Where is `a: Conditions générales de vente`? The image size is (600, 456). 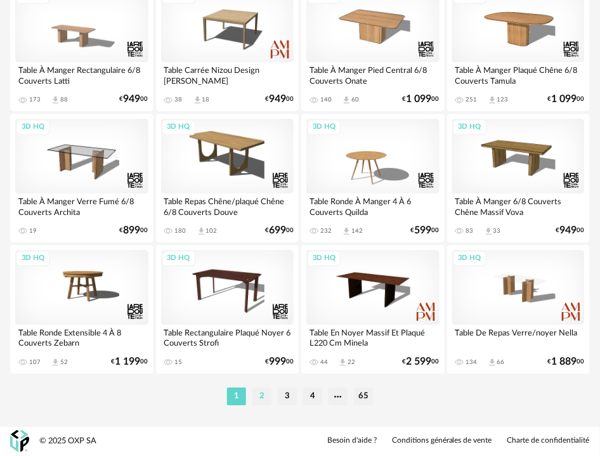 a: Conditions générales de vente is located at coordinates (442, 441).